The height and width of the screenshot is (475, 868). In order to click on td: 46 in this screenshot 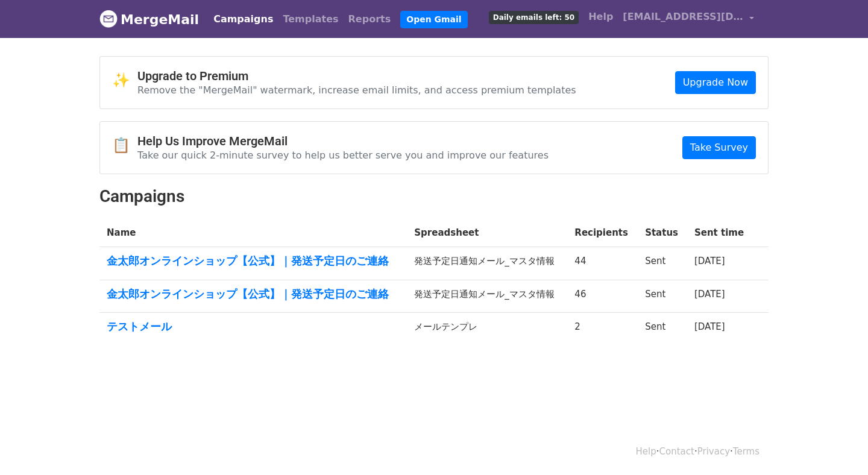, I will do `click(602, 296)`.